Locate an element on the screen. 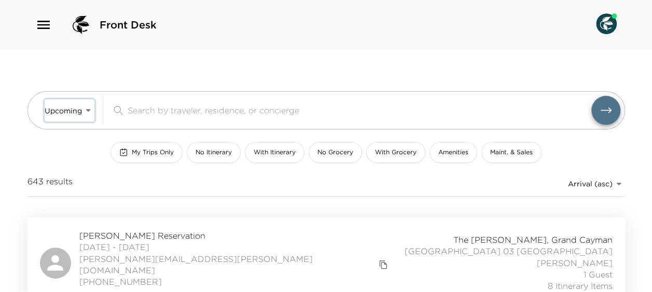 This screenshot has height=292, width=652. button: No Itinerary is located at coordinates (214, 152).